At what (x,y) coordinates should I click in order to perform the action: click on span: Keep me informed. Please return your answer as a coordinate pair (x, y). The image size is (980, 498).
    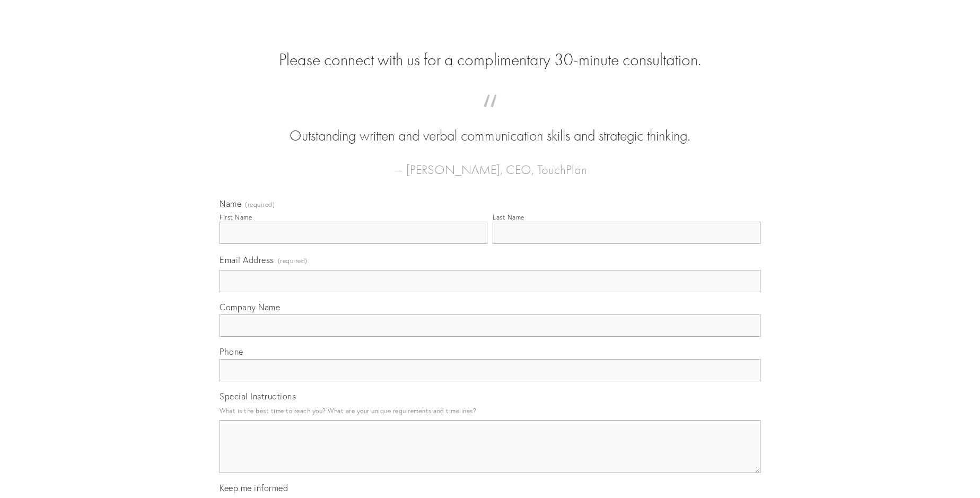
    Looking at the image, I should click on (253, 488).